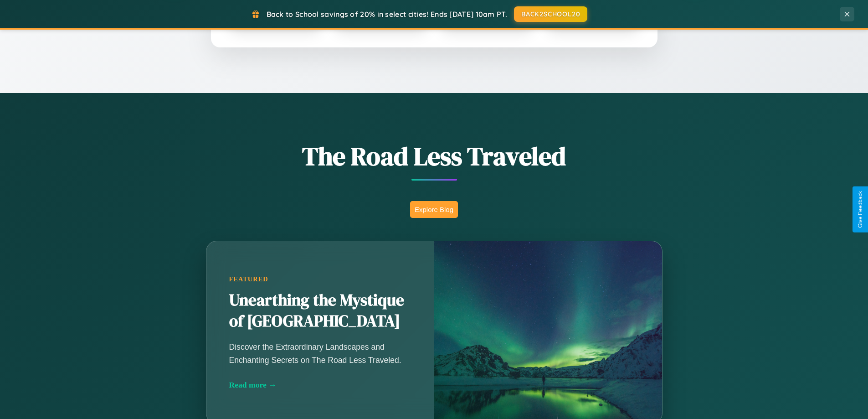 The height and width of the screenshot is (419, 868). What do you see at coordinates (321, 353) in the screenshot?
I see `p: Discover the Extraordinary Landscapes and Enchanting Secrets on The Road Less Traveled.` at bounding box center [321, 353].